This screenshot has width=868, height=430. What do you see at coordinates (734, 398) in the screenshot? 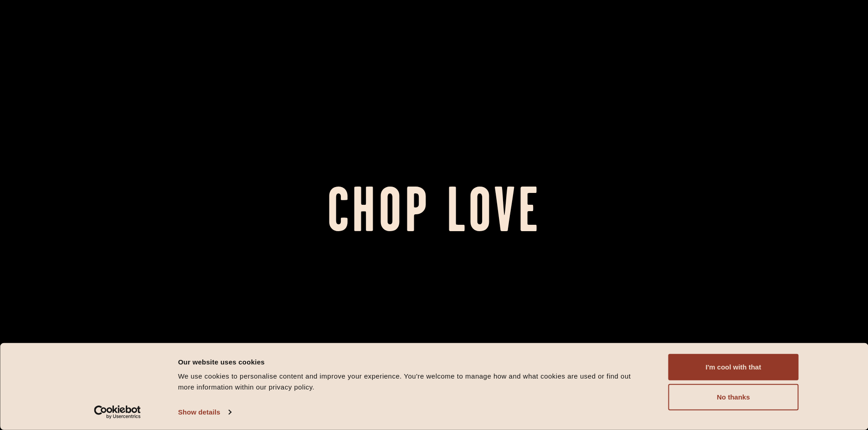
I see `button: No thanks` at bounding box center [734, 398].